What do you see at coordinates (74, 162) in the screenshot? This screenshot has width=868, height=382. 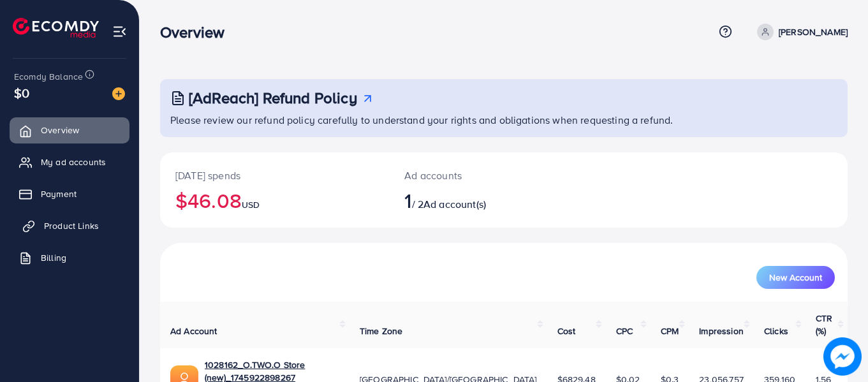 I see `span: My ad accounts` at bounding box center [74, 162].